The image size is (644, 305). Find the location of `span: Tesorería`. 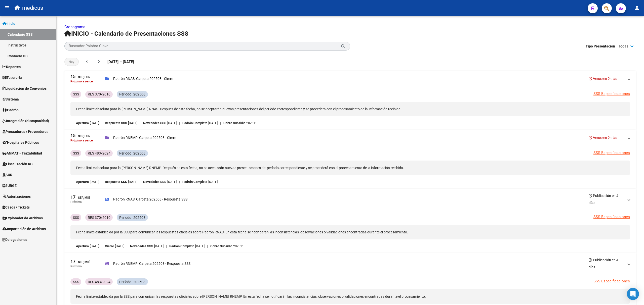

span: Tesorería is located at coordinates (12, 78).